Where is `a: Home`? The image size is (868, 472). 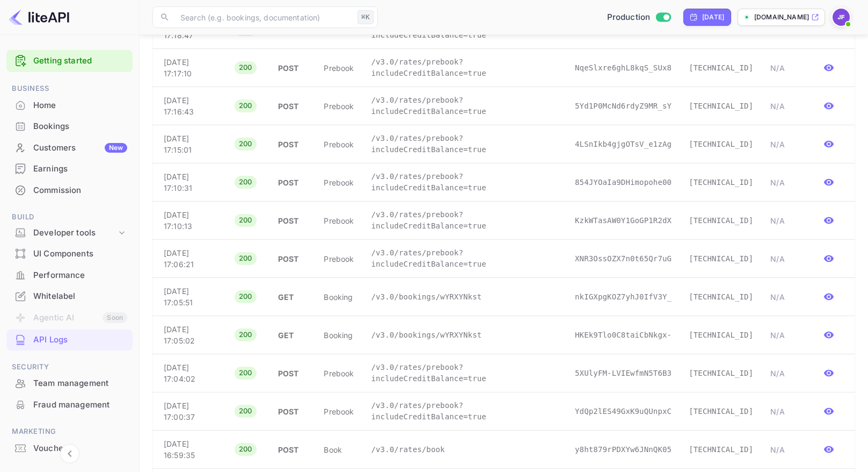 a: Home is located at coordinates (69, 105).